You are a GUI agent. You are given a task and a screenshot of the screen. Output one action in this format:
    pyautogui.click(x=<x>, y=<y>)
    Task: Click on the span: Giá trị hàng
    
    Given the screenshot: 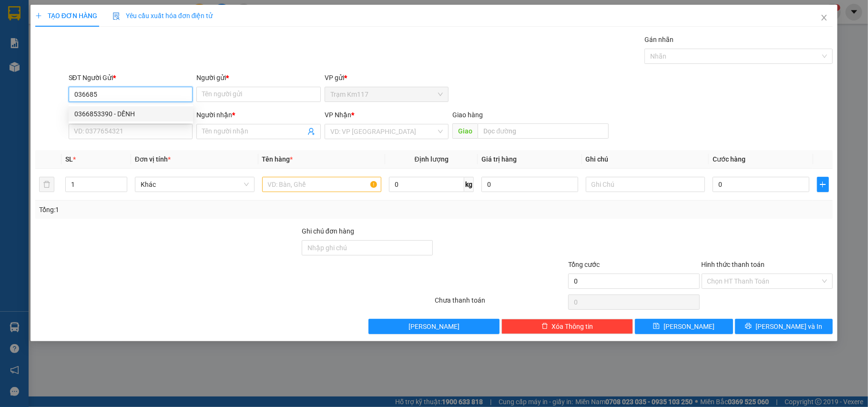 What is the action you would take?
    pyautogui.click(x=499, y=159)
    